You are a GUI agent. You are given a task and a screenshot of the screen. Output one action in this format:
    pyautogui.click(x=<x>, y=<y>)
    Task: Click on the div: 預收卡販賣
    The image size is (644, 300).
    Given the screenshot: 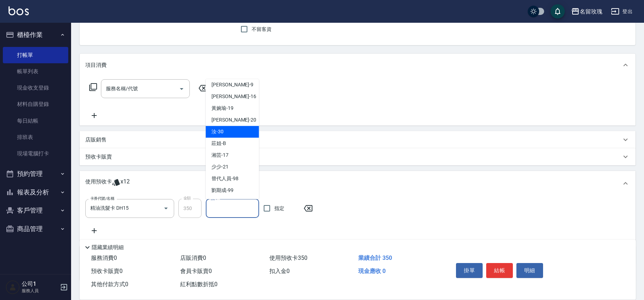 What is the action you would take?
    pyautogui.click(x=358, y=157)
    